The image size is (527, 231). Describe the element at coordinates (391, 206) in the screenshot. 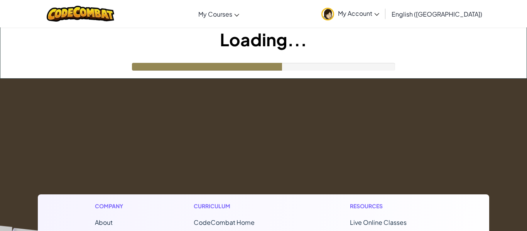

I see `h1: Resources` at that location.